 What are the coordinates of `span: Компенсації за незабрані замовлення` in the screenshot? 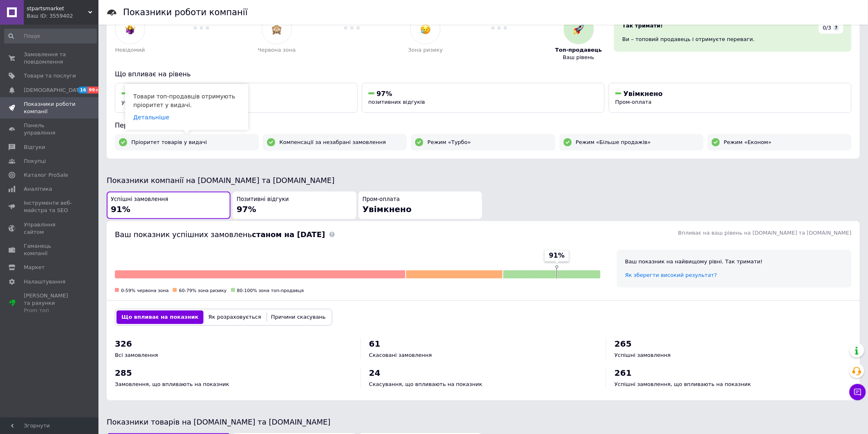 It's located at (333, 142).